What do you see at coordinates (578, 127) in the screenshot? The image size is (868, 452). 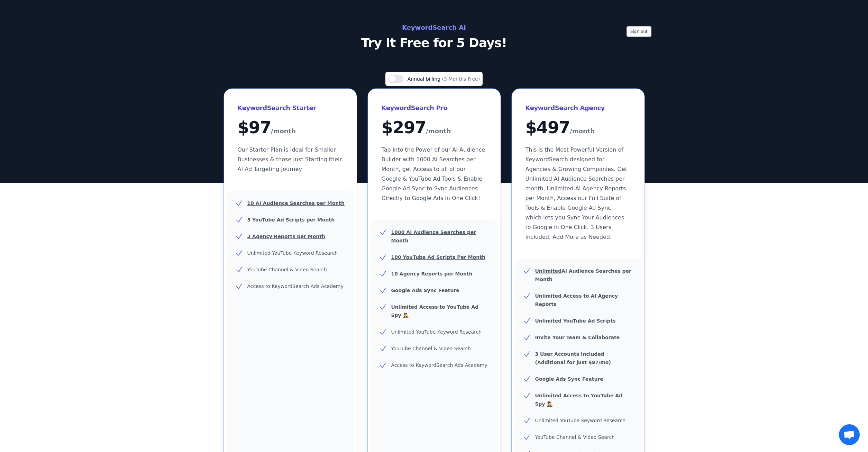 I see `div: $ 497` at bounding box center [578, 127].